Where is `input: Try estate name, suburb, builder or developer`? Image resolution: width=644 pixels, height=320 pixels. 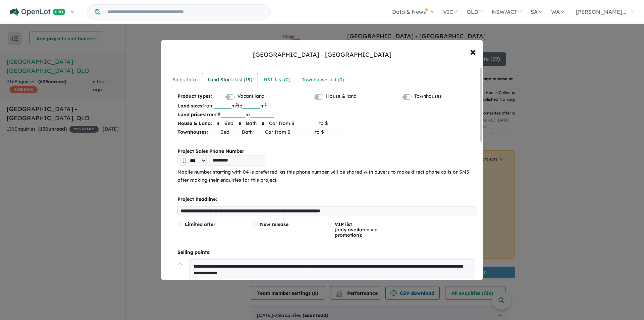
input: Try estate name, suburb, builder or developer is located at coordinates (185, 12).